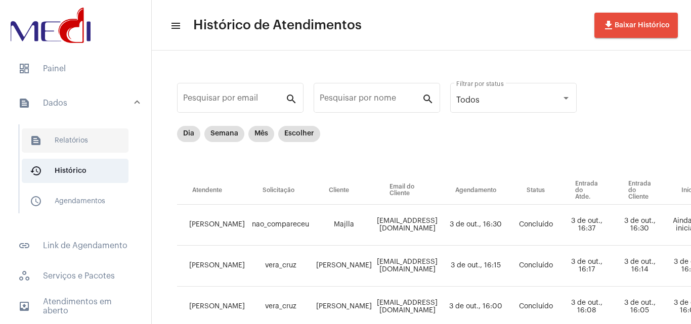  I want to click on span: Painel, so click(75, 69).